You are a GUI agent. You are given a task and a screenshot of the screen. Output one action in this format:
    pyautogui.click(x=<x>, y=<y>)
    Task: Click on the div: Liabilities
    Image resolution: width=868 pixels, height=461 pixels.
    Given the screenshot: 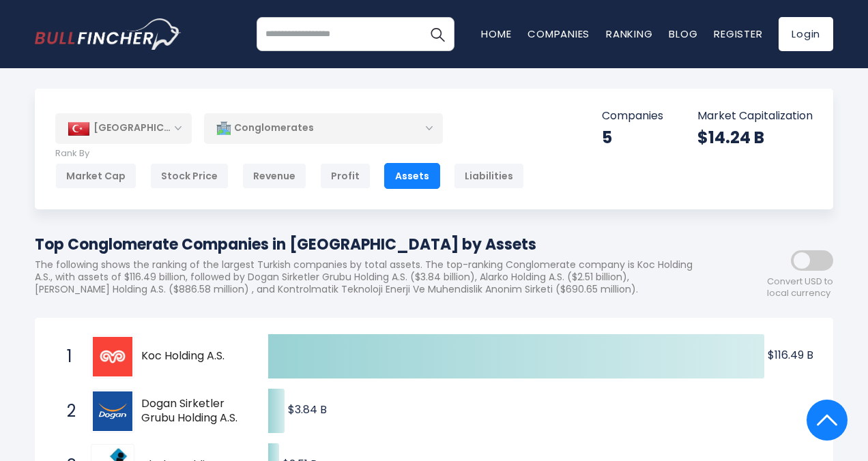 What is the action you would take?
    pyautogui.click(x=488, y=176)
    